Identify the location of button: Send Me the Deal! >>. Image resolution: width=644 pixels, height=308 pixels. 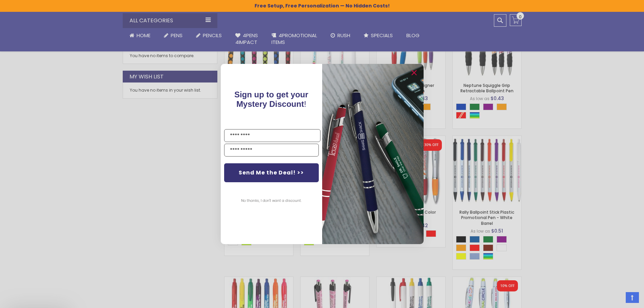
(271, 173).